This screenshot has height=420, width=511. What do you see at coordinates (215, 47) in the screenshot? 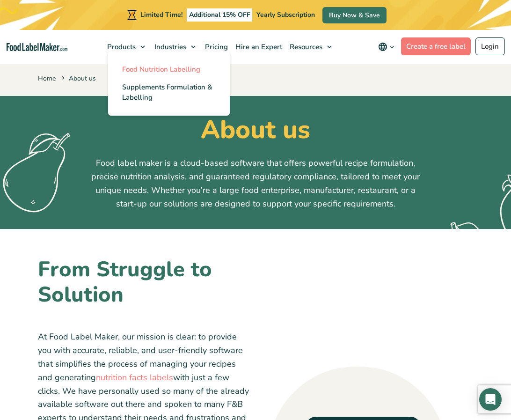
I see `a: Pricing` at bounding box center [215, 47].